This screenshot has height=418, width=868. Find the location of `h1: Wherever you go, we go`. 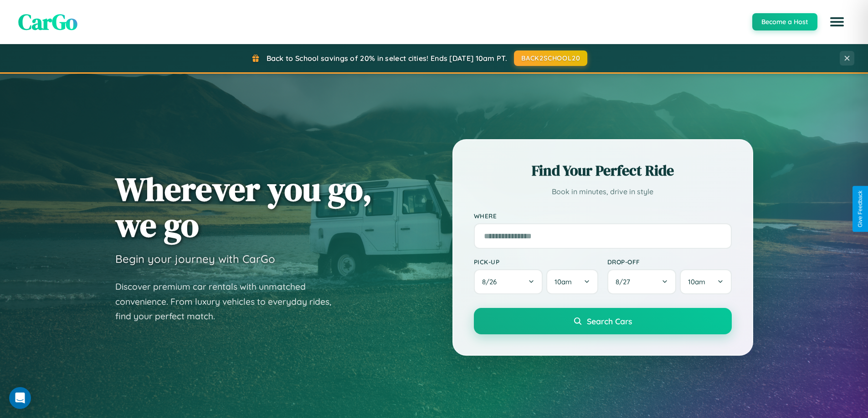

h1: Wherever you go, we go is located at coordinates (244, 207).